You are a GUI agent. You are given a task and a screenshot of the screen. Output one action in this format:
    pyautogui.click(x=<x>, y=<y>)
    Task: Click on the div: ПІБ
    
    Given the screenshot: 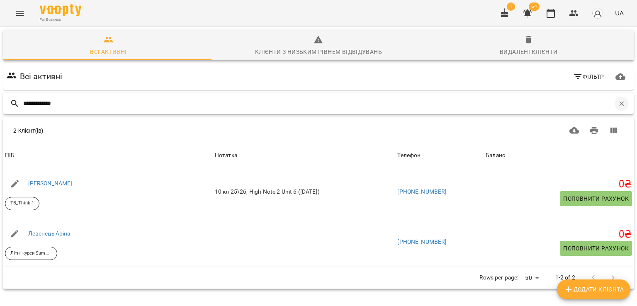 What is the action you would take?
    pyautogui.click(x=10, y=155)
    